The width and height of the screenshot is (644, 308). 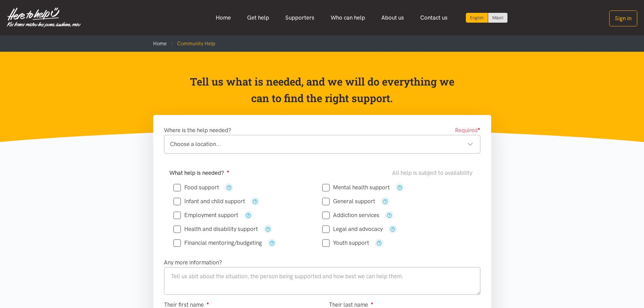 What do you see at coordinates (356, 187) in the screenshot?
I see `label: Mental health support` at bounding box center [356, 187].